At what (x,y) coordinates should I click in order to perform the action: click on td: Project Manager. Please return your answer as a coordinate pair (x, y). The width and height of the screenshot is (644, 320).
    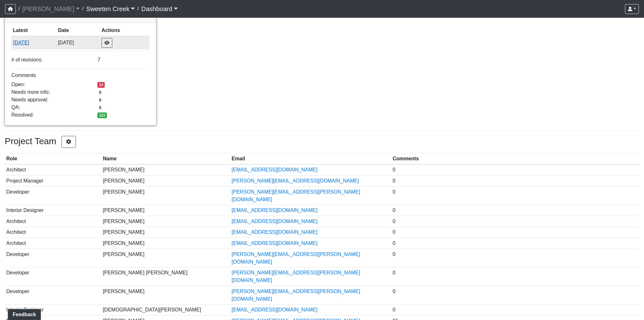
    Looking at the image, I should click on (53, 181).